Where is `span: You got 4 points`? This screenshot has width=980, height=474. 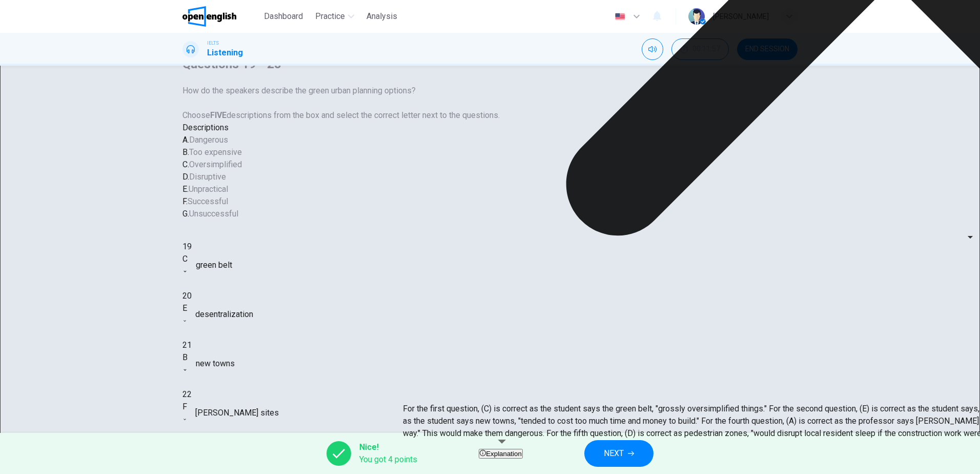 span: You got 4 points is located at coordinates (388, 460).